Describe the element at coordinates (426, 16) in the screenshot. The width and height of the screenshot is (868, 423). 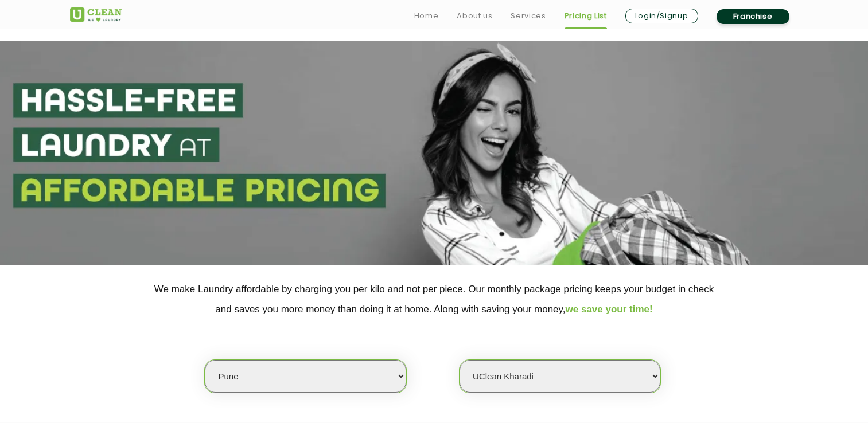
I see `a: Home` at that location.